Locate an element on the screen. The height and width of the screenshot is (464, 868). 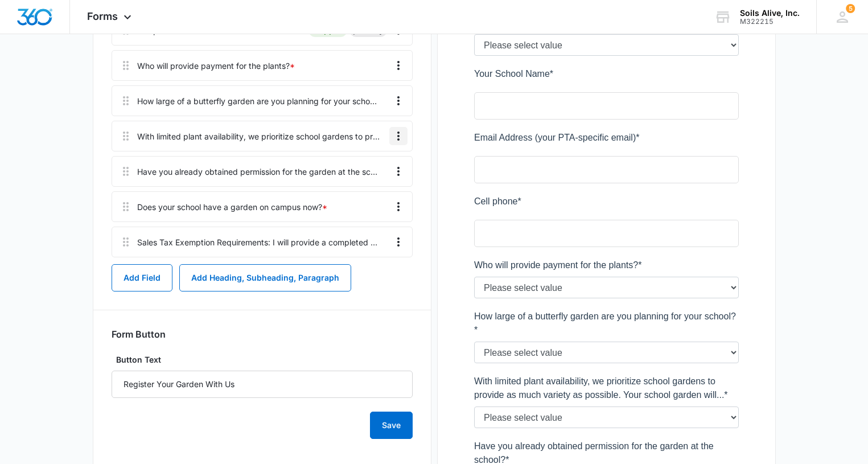
button: Add Heading, Subheading, Paragraph is located at coordinates (265, 278).